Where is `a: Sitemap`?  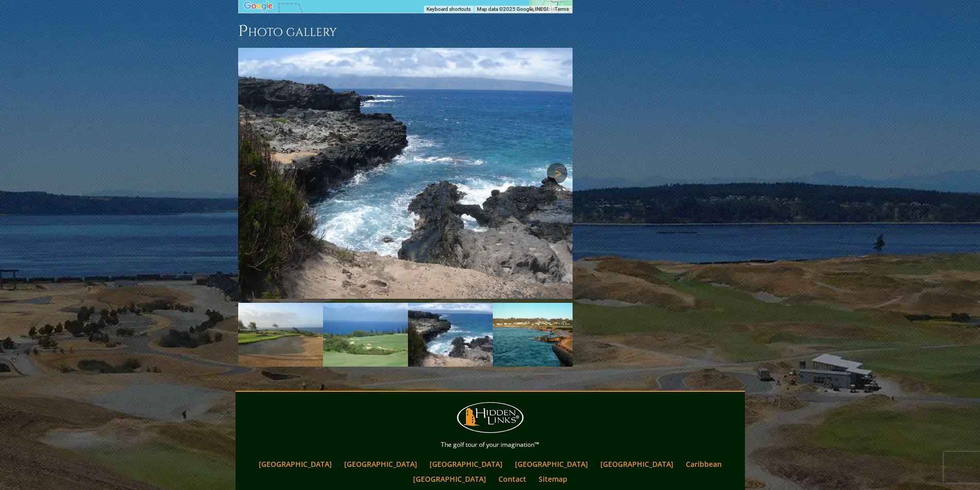
a: Sitemap is located at coordinates (552, 479).